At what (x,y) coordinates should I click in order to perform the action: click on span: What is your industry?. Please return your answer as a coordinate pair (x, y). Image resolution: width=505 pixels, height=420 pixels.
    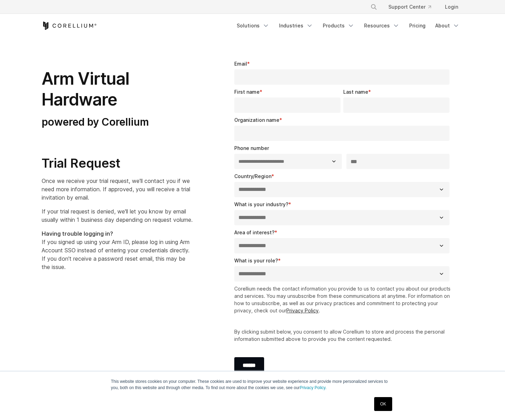
    Looking at the image, I should click on (261, 204).